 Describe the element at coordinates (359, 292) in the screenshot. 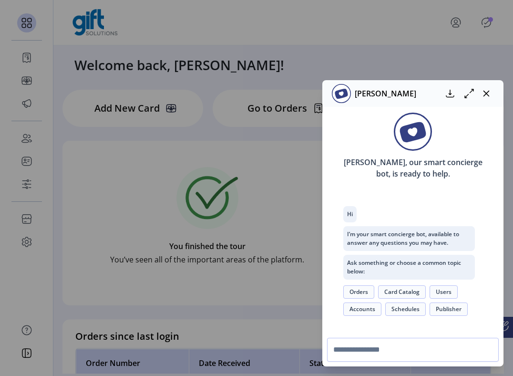

I see `button: Orders` at that location.